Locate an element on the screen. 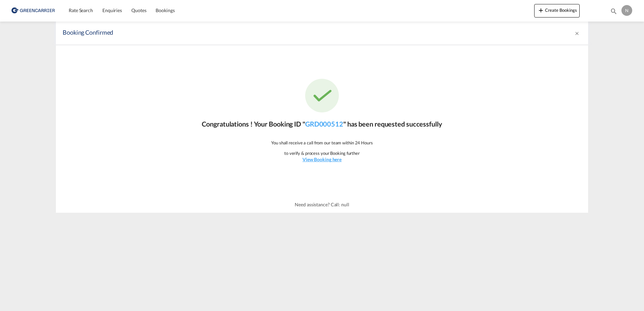 The image size is (644, 311). md-icon: icon-close is located at coordinates (577, 34).